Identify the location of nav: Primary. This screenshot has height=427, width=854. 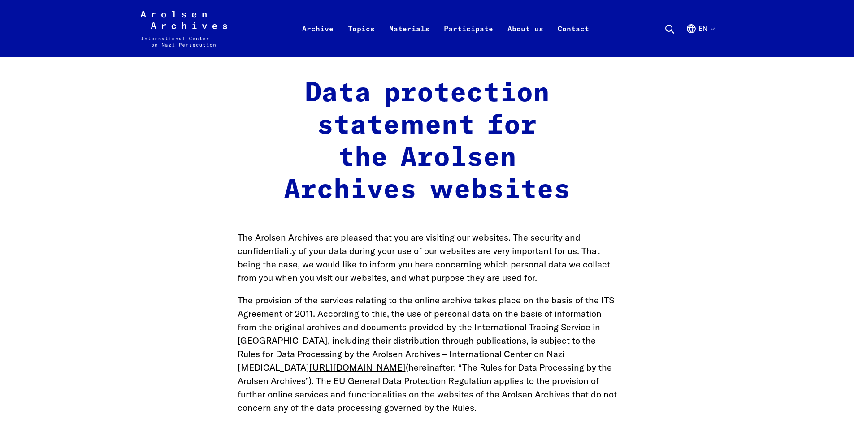
(445, 29).